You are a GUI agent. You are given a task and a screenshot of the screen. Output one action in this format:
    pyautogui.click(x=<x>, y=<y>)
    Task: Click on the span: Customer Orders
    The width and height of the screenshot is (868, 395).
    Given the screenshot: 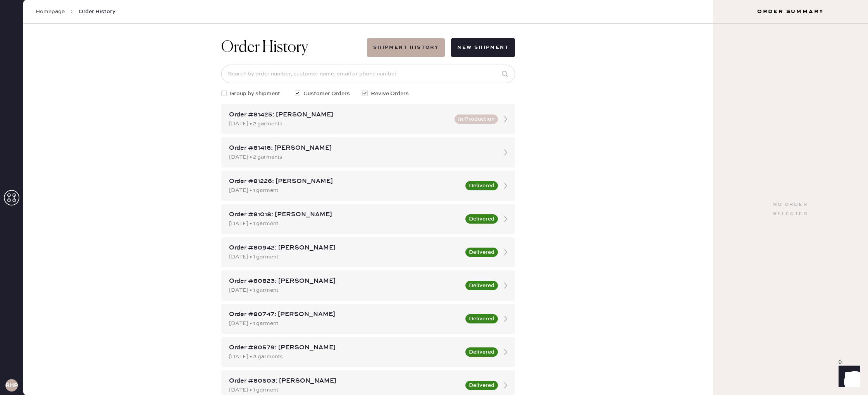 What is the action you would take?
    pyautogui.click(x=327, y=94)
    